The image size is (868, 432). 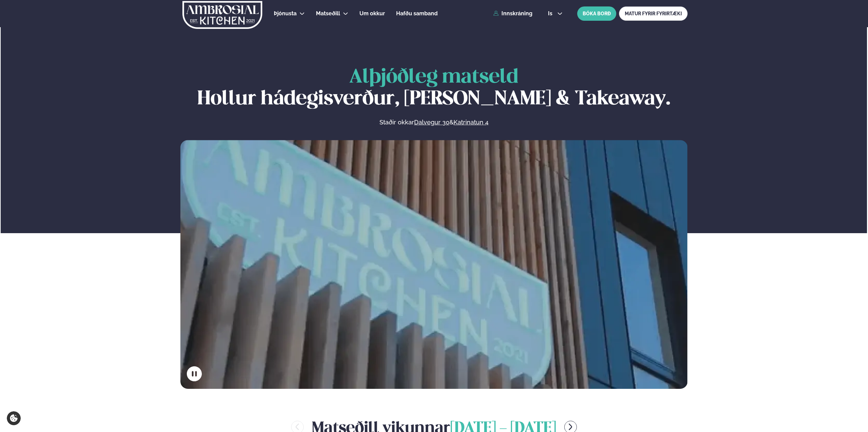 What do you see at coordinates (596, 13) in the screenshot?
I see `button: BÓKA BORÐ` at bounding box center [596, 13].